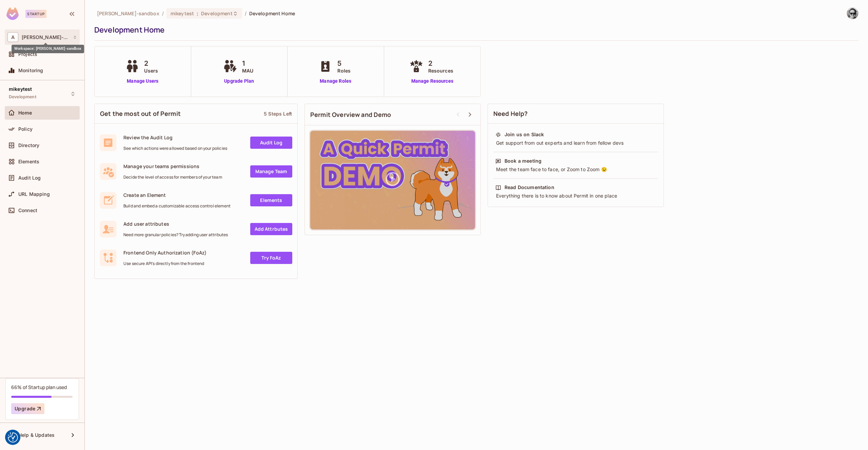 This screenshot has height=450, width=868. I want to click on a: Manage Resources, so click(432, 81).